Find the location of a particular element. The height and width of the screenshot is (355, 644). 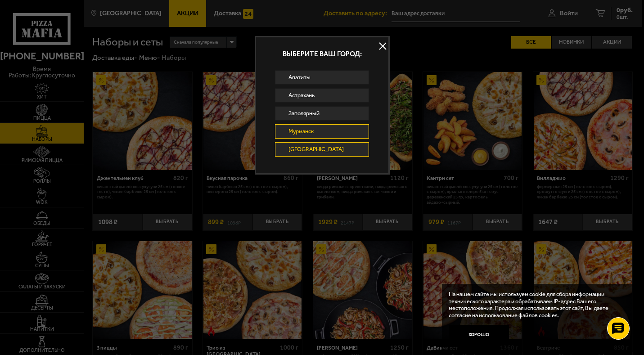

p: Выберите ваш город: is located at coordinates (322, 54).